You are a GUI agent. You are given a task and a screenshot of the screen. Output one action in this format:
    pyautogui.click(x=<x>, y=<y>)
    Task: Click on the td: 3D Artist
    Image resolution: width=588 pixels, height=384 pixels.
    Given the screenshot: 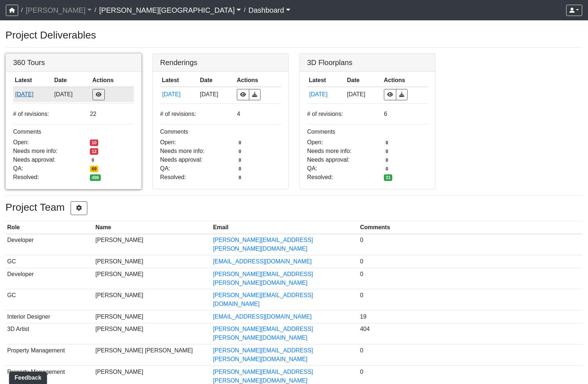 What is the action you would take?
    pyautogui.click(x=49, y=334)
    